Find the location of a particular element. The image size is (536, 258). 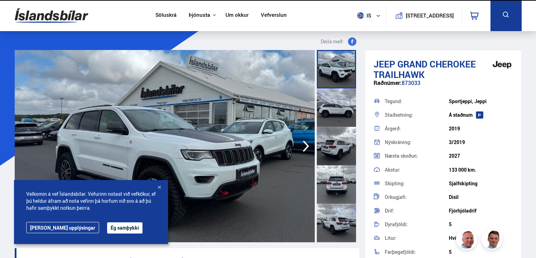

div: 2019 is located at coordinates (480, 129).